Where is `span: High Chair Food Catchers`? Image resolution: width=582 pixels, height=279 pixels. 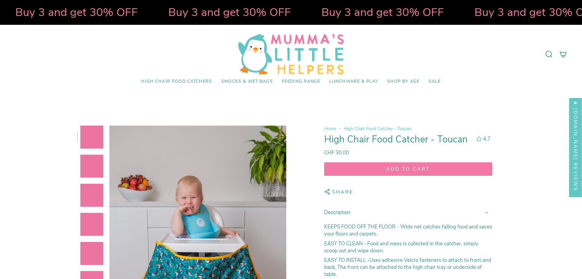
span: High Chair Food Catchers is located at coordinates (177, 81).